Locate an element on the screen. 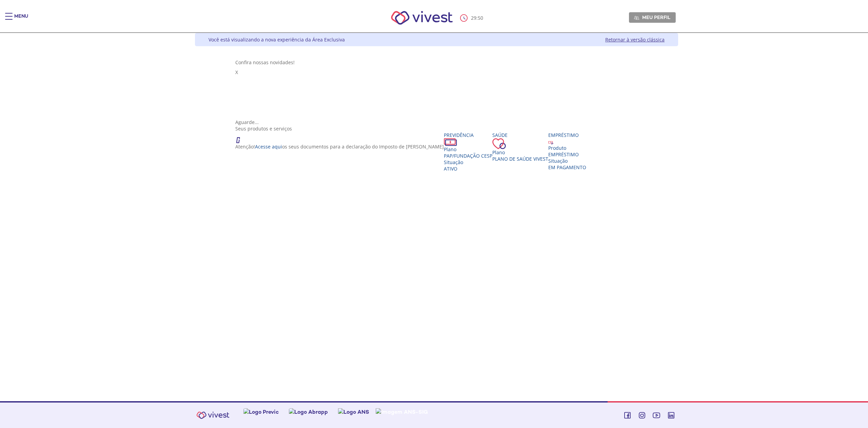 This screenshot has width=868, height=428. span: X is located at coordinates (237, 72).